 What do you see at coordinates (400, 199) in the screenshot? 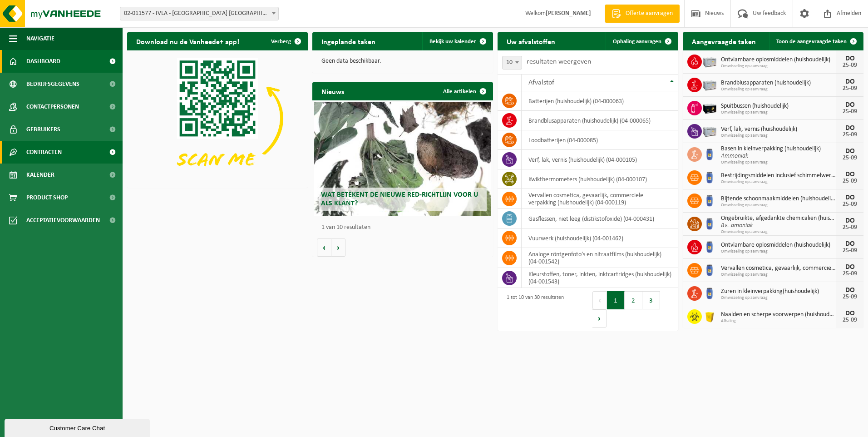
I see `span: Wat betekent de nieuwe RED-richtlijn voor u als klant?` at bounding box center [400, 199].